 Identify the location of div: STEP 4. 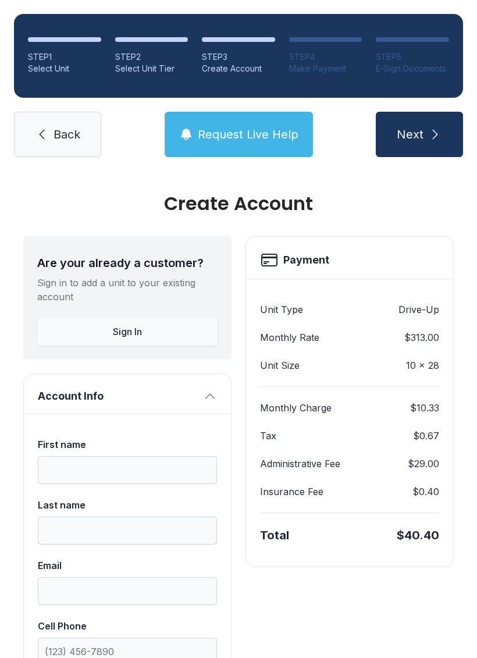
(326, 57).